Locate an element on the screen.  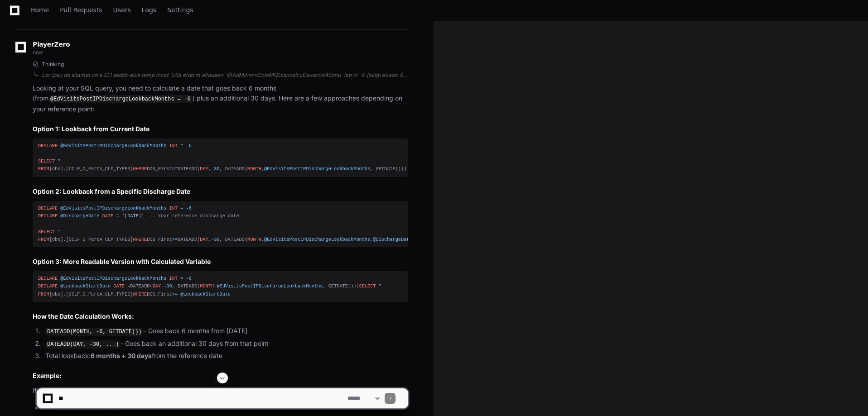
span: Home is located at coordinates (39, 10).